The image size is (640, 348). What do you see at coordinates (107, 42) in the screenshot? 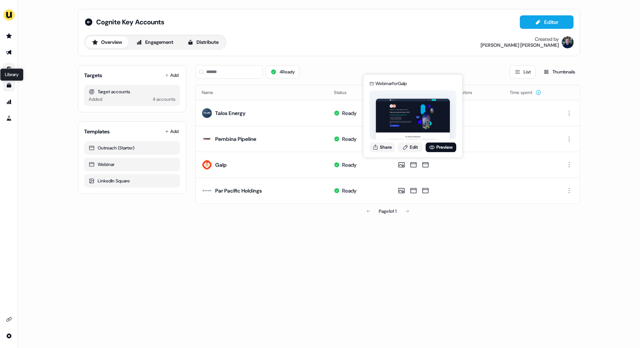
I see `button: Overview` at bounding box center [107, 42].